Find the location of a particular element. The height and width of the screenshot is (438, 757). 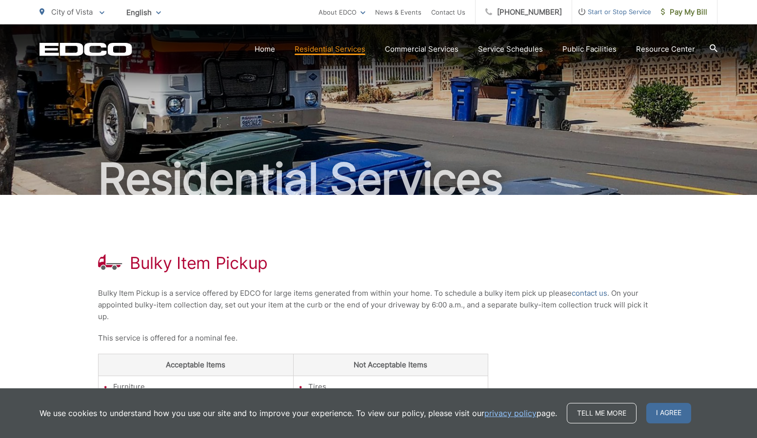

h2: Residential Services is located at coordinates (378, 179).